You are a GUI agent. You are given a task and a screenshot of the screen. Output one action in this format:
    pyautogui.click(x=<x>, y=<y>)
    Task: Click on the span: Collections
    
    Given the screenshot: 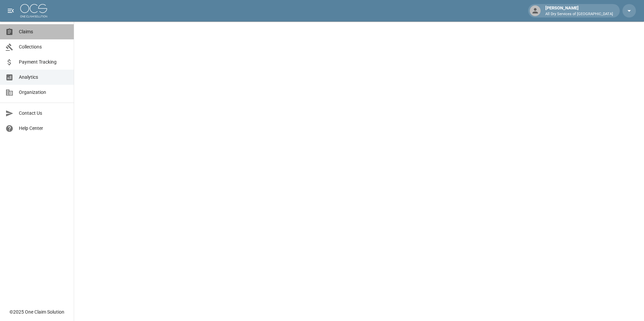 What is the action you would take?
    pyautogui.click(x=43, y=47)
    